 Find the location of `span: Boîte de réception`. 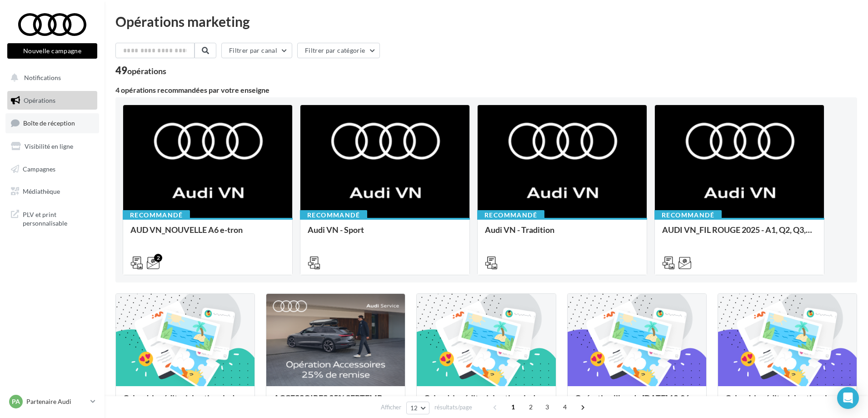

span: Boîte de réception is located at coordinates (49, 123).